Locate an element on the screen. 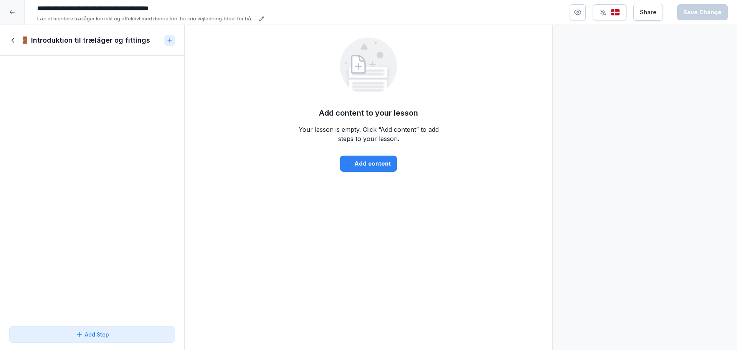 The image size is (737, 350). button: Share is located at coordinates (648, 12).